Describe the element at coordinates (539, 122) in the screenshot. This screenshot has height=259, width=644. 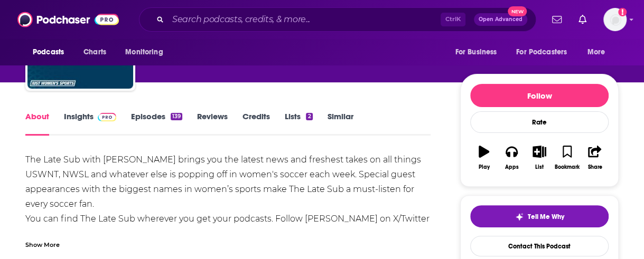
I see `div: Rate` at that location.